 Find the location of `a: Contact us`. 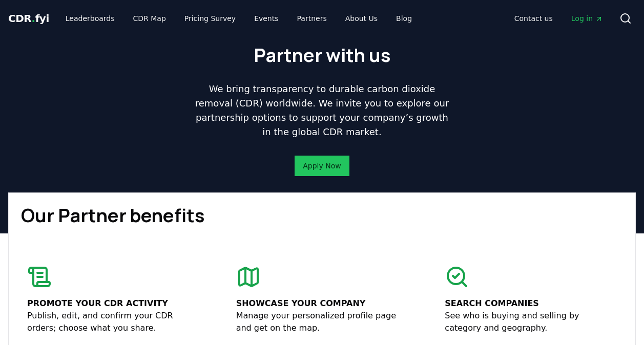

a: Contact us is located at coordinates (533, 18).